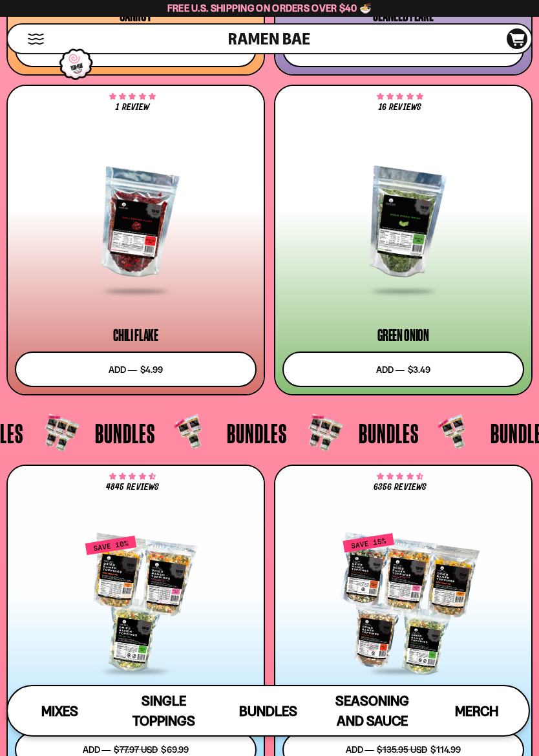 Image resolution: width=539 pixels, height=756 pixels. Describe the element at coordinates (35, 39) in the screenshot. I see `button: Mobile Menu Trigger` at that location.